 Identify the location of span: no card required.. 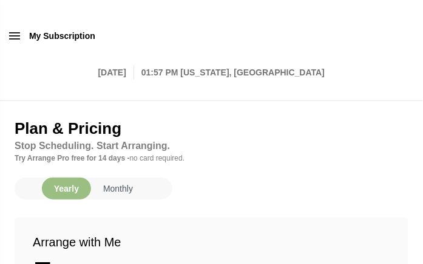
(157, 158).